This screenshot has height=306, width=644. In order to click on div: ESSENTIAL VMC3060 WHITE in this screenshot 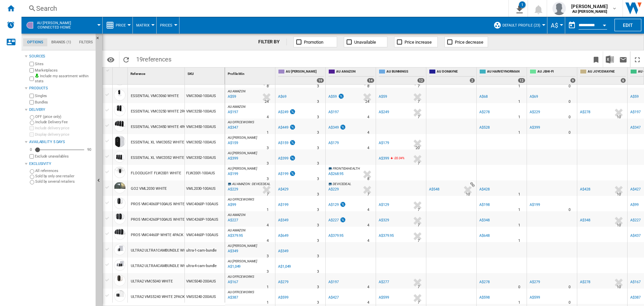, I will do `click(155, 96)`.